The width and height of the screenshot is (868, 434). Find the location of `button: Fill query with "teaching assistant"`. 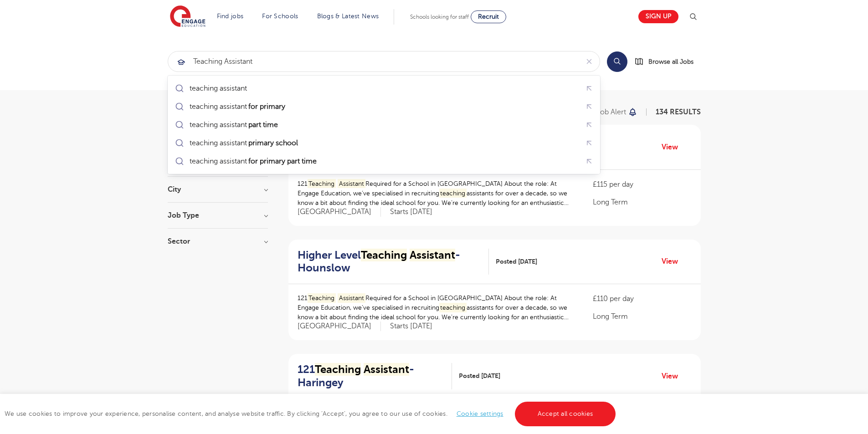

button: Fill query with "teaching assistant" is located at coordinates (588, 89).